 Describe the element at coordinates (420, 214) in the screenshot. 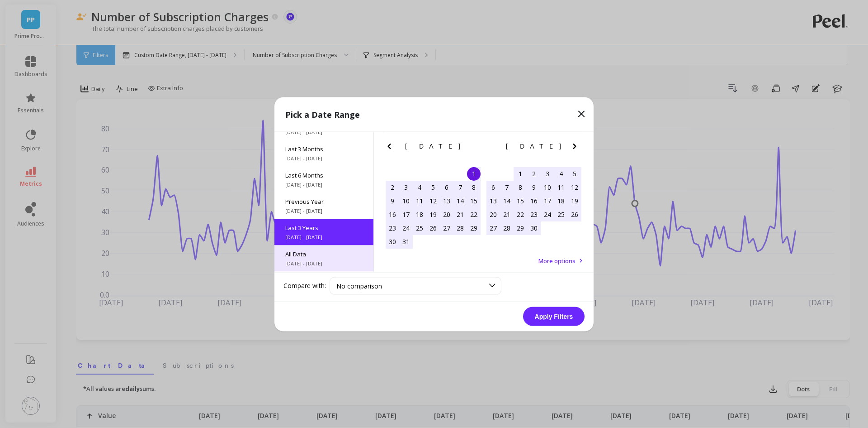

I see `div: Choose Tuesday, October 18th, 2022` at that location.